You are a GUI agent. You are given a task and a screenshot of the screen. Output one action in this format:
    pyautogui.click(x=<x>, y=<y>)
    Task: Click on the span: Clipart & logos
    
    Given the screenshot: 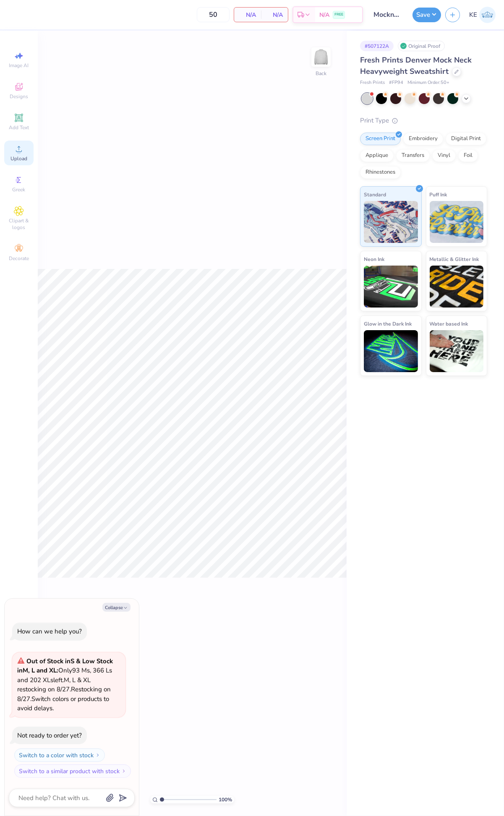 What is the action you would take?
    pyautogui.click(x=19, y=224)
    